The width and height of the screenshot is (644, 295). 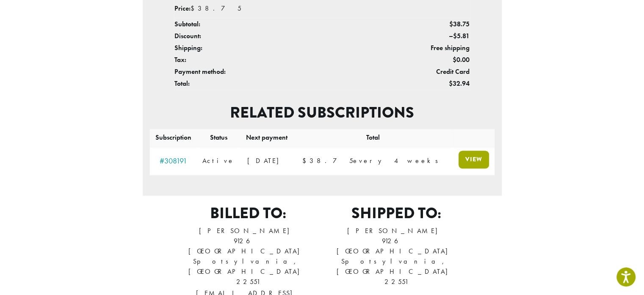 I want to click on span: 32.94, so click(x=459, y=83).